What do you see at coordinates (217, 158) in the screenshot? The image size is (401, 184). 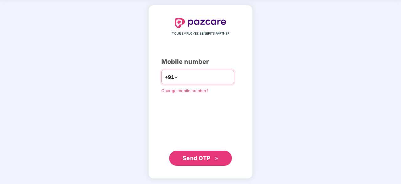 I see `span: double-right` at bounding box center [217, 158].